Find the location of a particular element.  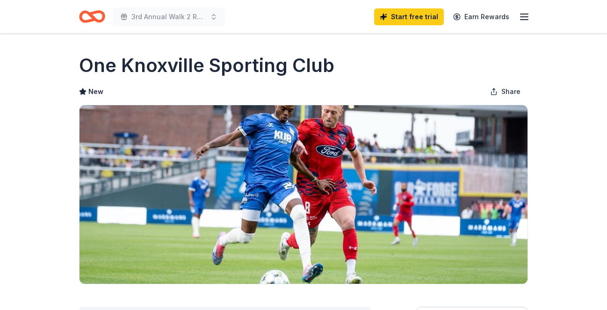

span: 3rd Annual Walk 2 Remember & Kickin' Car Show is located at coordinates (169, 17).